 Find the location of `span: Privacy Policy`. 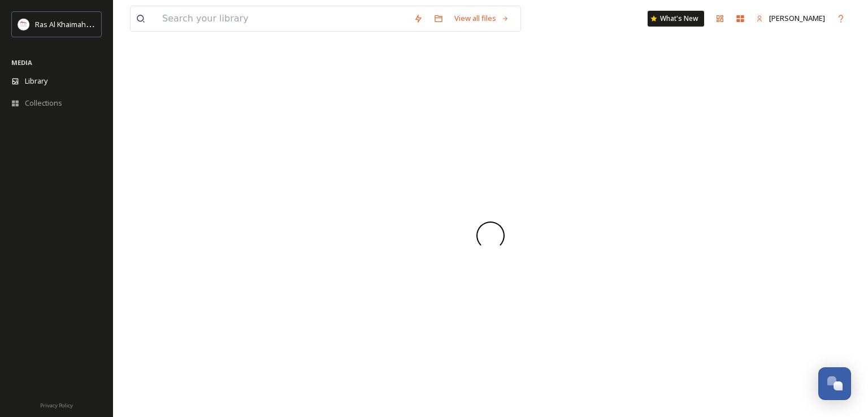

span: Privacy Policy is located at coordinates (56, 405).